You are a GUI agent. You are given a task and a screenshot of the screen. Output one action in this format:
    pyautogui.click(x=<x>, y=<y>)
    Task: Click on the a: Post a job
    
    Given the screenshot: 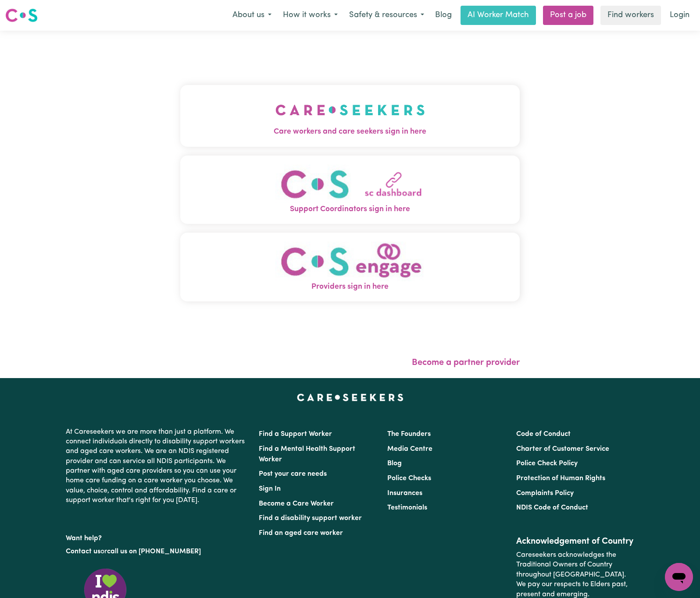 What is the action you would take?
    pyautogui.click(x=568, y=15)
    